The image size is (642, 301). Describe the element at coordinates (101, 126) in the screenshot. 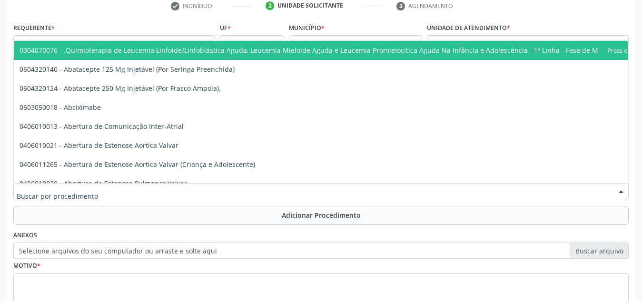

I see `span: 0406010013 - Abertura de Comunicação Inter-Atrial` at that location.